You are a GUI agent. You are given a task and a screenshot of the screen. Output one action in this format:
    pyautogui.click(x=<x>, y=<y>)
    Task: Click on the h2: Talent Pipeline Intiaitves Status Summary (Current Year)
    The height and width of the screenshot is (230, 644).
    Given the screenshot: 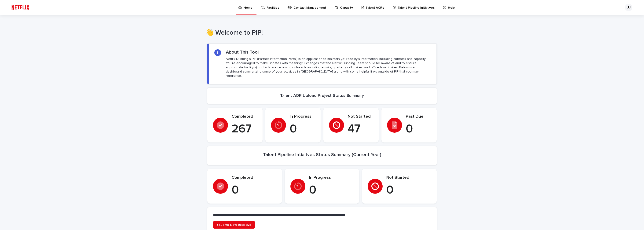 What is the action you would take?
    pyautogui.click(x=322, y=155)
    